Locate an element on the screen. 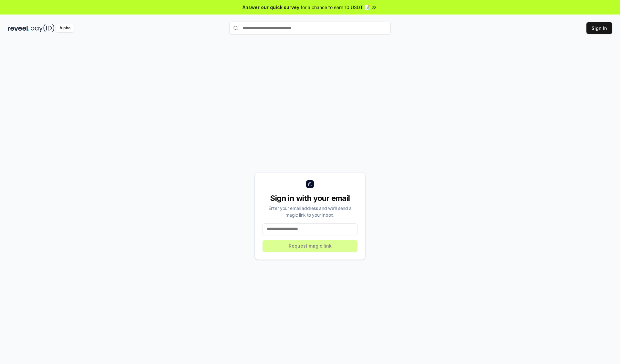 The height and width of the screenshot is (364, 620). button: Sign In is located at coordinates (599, 28).